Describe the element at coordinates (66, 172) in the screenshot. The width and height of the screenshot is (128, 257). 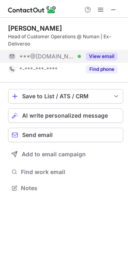
I see `button: Find work email` at that location.